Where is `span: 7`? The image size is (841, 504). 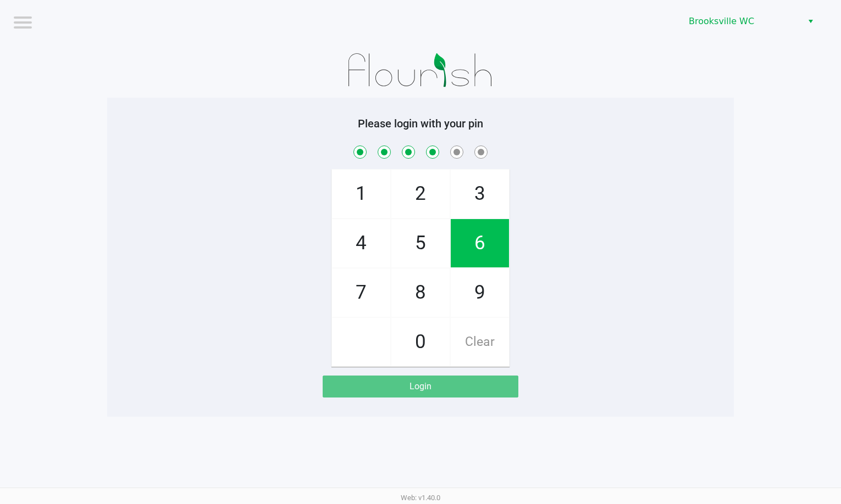 span: 7 is located at coordinates (361, 293).